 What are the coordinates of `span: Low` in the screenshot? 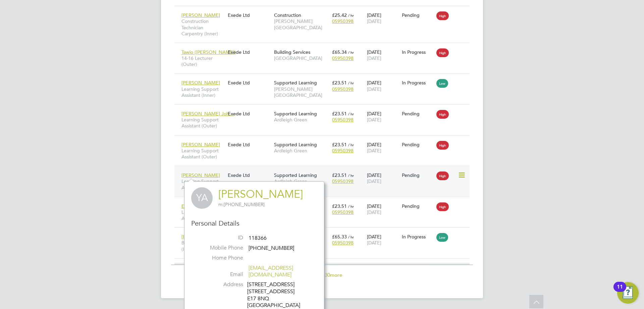 It's located at (442, 83).